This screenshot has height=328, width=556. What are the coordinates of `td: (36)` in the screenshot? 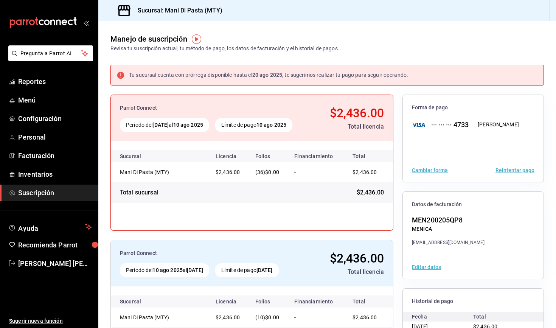 It's located at (269, 172).